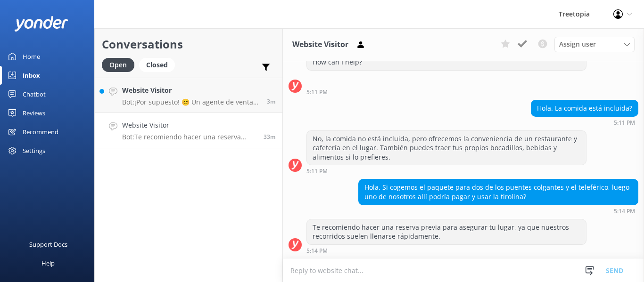  Describe the element at coordinates (41, 24) in the screenshot. I see `img: yonder-white-logo.png` at that location.